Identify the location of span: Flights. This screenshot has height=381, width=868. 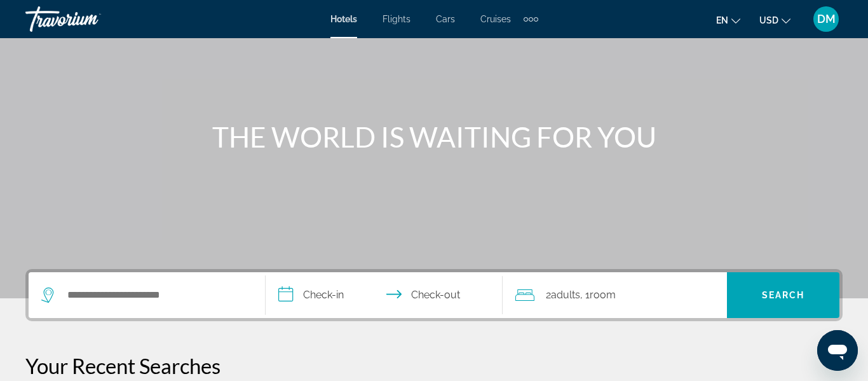
(397, 19).